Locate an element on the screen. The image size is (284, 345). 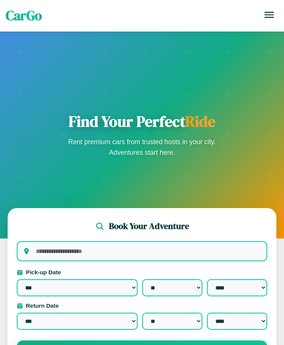
label: Pick-up Date is located at coordinates (142, 272).